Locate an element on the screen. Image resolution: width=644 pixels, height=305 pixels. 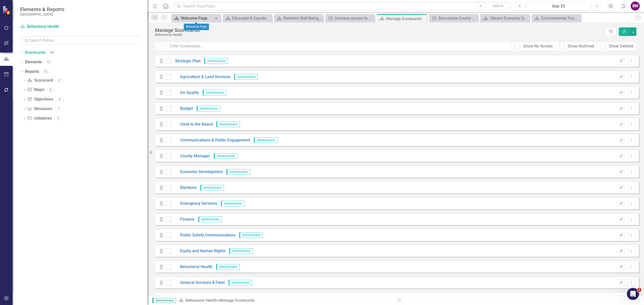
a: Buncombe County Health & Human Services and community organization collaborations will work to de... is located at coordinates (453, 18).